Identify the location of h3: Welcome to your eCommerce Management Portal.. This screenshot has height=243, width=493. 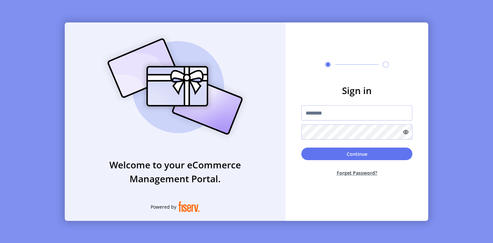
(175, 172).